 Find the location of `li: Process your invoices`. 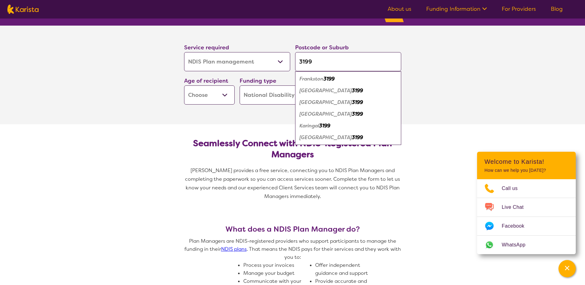

li: Process your invoices is located at coordinates (276, 265).